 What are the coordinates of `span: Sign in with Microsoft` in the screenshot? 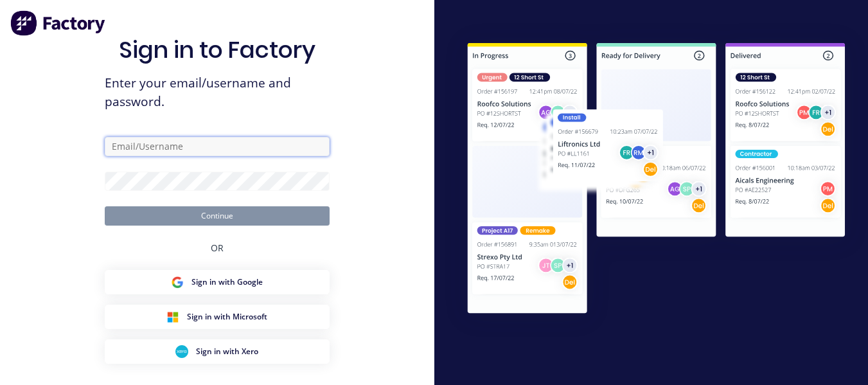 It's located at (227, 316).